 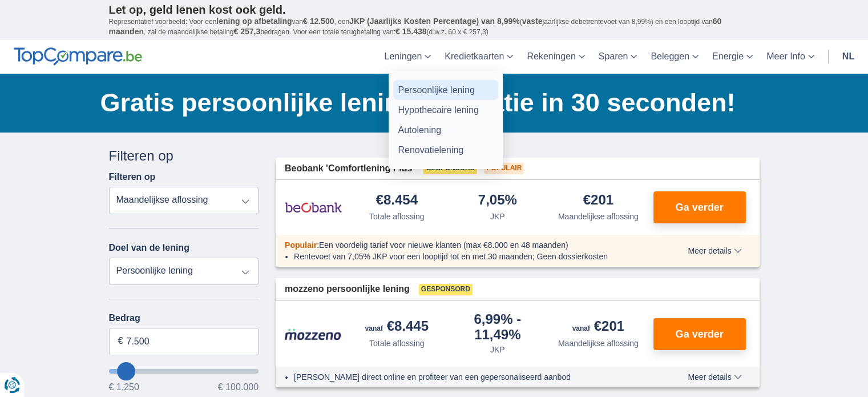 What do you see at coordinates (238, 387) in the screenshot?
I see `span: € 100.000` at bounding box center [238, 387].